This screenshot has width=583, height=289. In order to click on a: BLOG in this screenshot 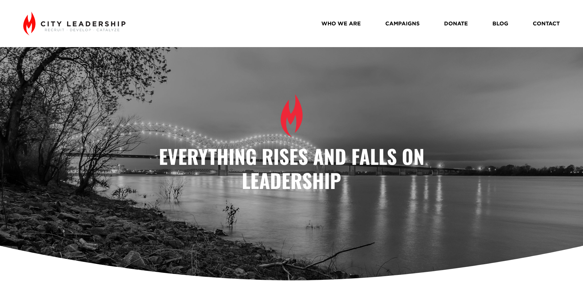, I will do `click(501, 23)`.